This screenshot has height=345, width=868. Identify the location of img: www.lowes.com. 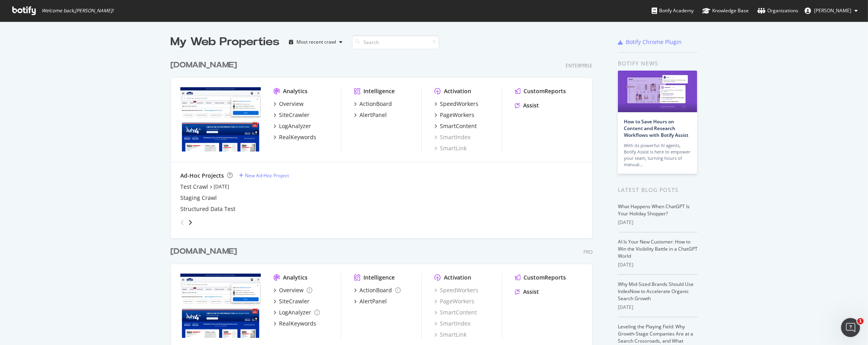
(221, 119).